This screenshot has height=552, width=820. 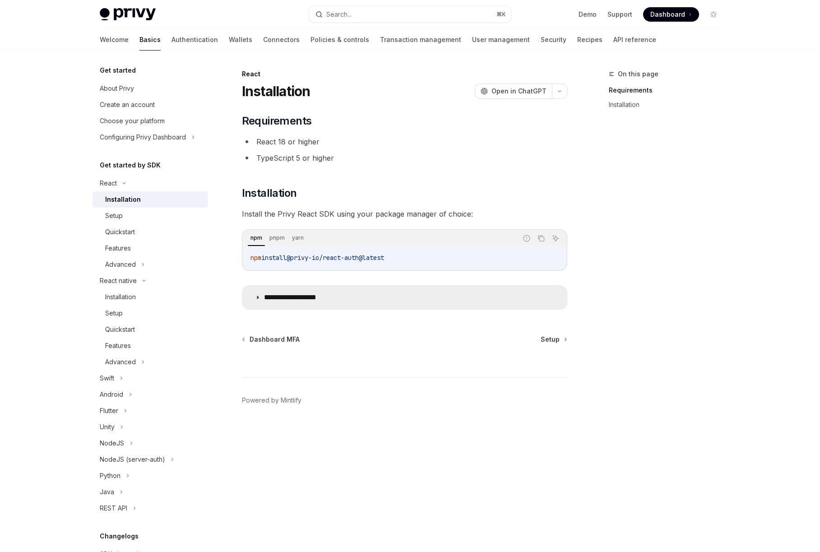 I want to click on span: Dashboard MFA, so click(x=274, y=339).